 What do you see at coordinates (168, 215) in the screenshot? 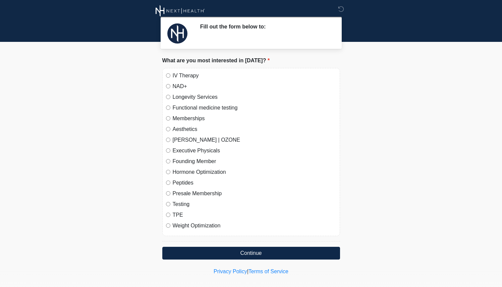
I see `input: TPE` at bounding box center [168, 215].